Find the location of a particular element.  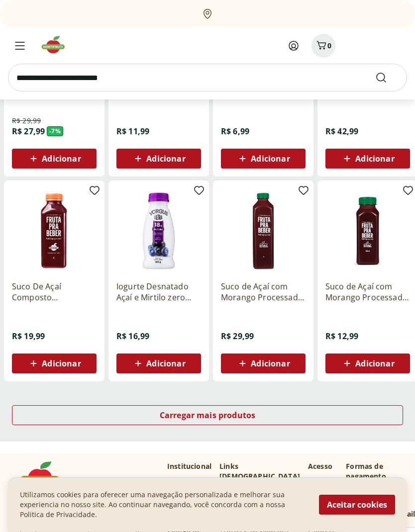

img: Suco De Açaí Composto Processado 1000Ml is located at coordinates (55, 232).